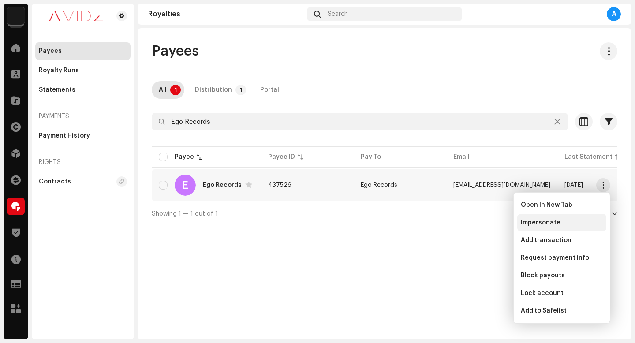 This screenshot has height=343, width=635. What do you see at coordinates (163, 90) in the screenshot?
I see `div: All` at bounding box center [163, 90].